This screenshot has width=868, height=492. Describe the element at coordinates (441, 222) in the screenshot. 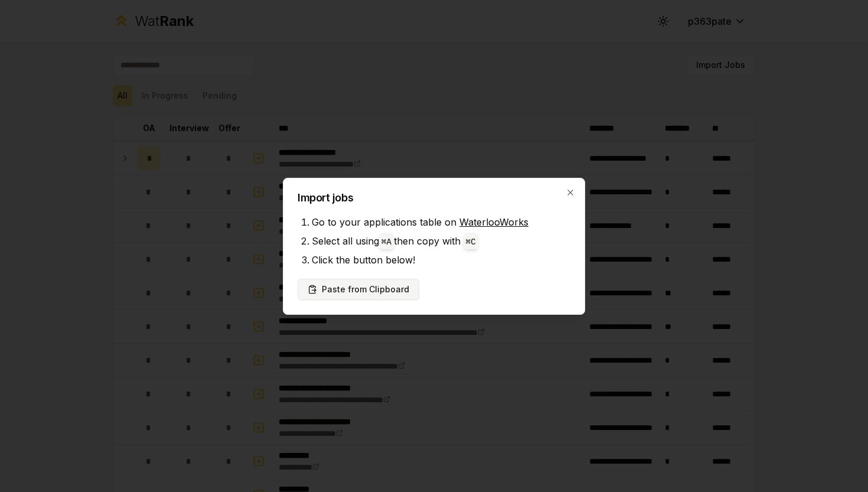

I see `li: Go to your applications table on` at that location.